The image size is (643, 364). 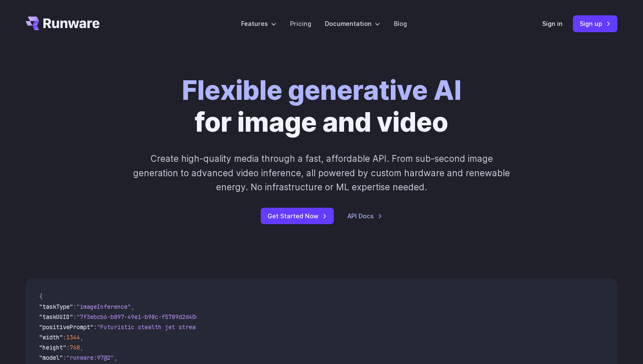 What do you see at coordinates (297, 216) in the screenshot?
I see `a: Get Started Now` at bounding box center [297, 216].